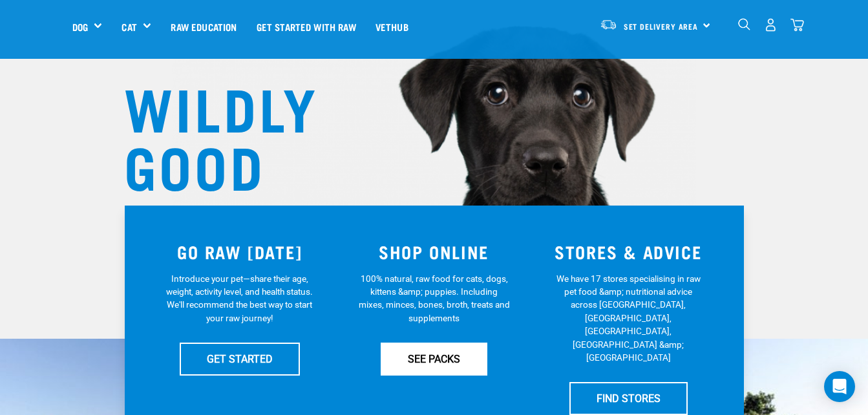 The height and width of the screenshot is (415, 868). I want to click on img: user.png, so click(770, 25).